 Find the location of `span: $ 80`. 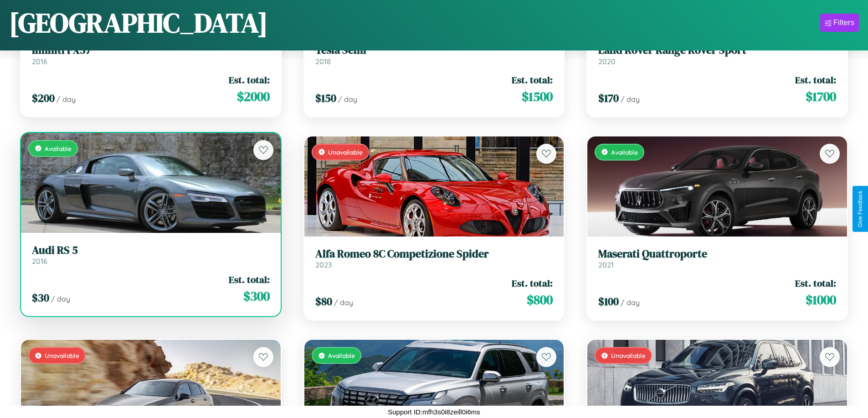

span: $ 80 is located at coordinates (323, 302).